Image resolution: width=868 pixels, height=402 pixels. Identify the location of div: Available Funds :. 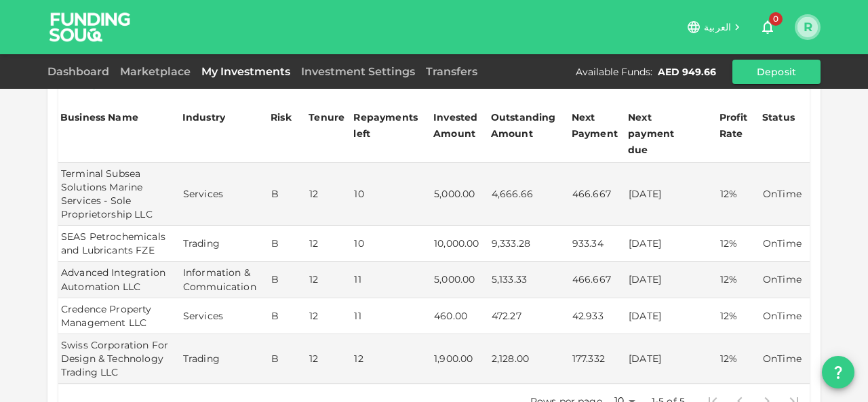
(614, 72).